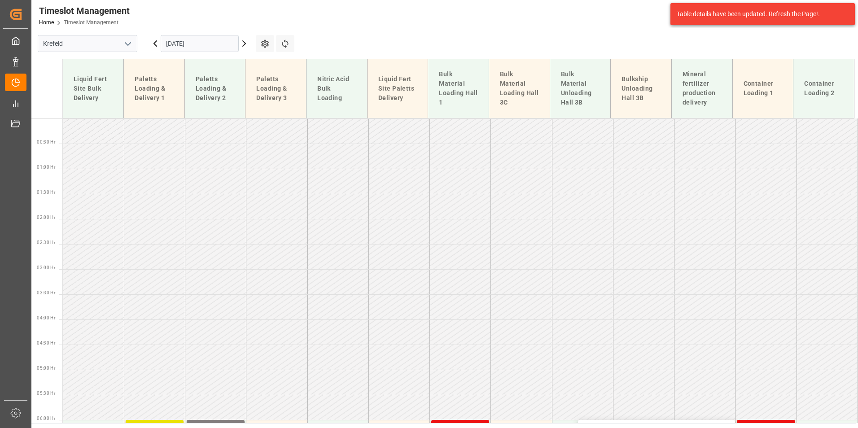  What do you see at coordinates (276, 88) in the screenshot?
I see `div: Paletts Loading & Delivery 3` at bounding box center [276, 88].